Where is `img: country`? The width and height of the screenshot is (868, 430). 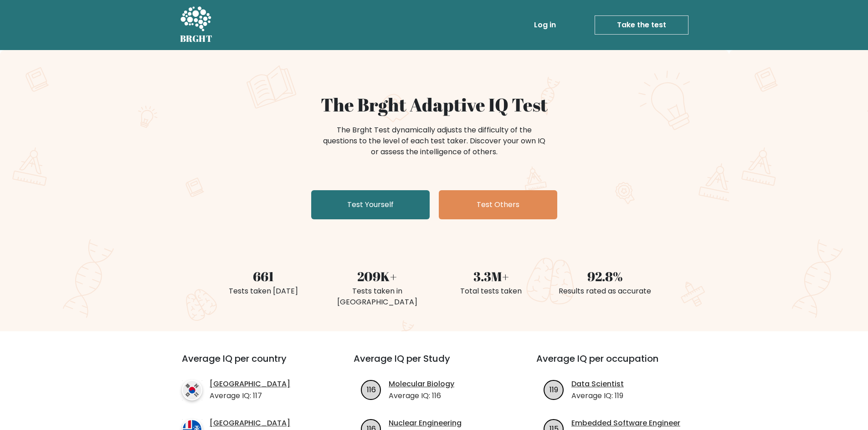 img: country is located at coordinates (192, 390).